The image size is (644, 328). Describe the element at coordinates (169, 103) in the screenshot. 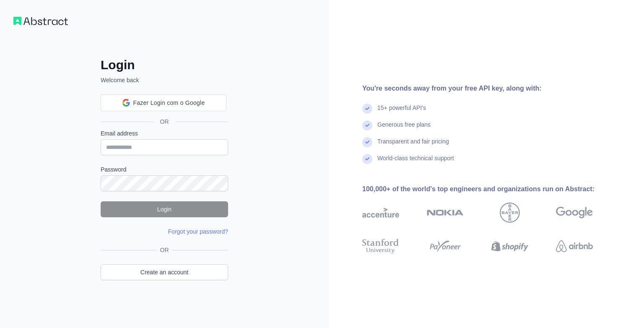

I see `span: Fazer Login com o Google` at that location.